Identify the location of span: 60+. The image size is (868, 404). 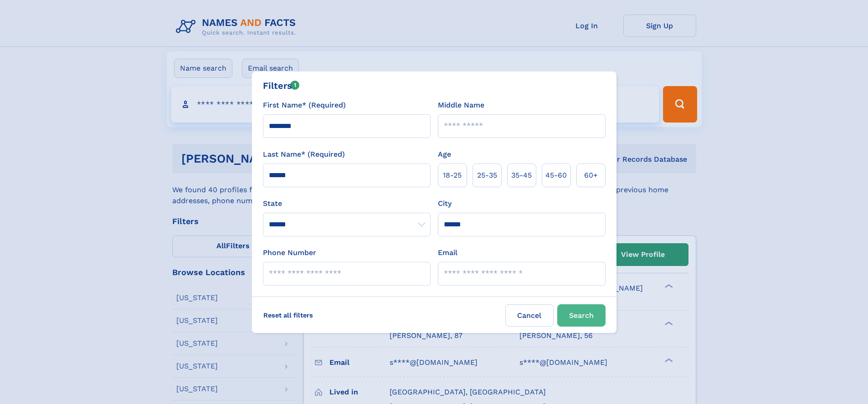
(591, 175).